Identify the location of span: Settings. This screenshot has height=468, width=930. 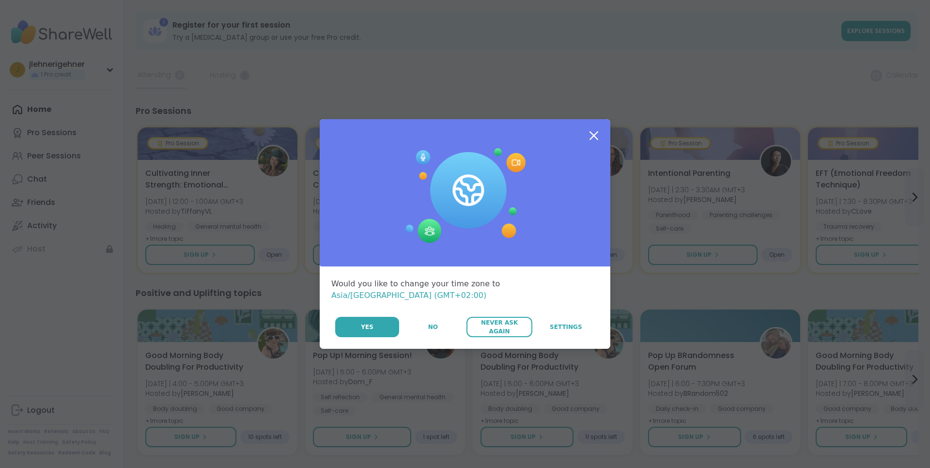
(566, 327).